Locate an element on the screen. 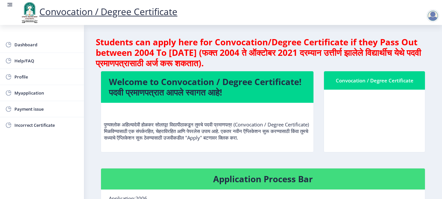  h4: Welcome to Convocation / Degree Certificate! पदवी प्रमाणपत्रात आपले स्वागत आहे! is located at coordinates (207, 87).